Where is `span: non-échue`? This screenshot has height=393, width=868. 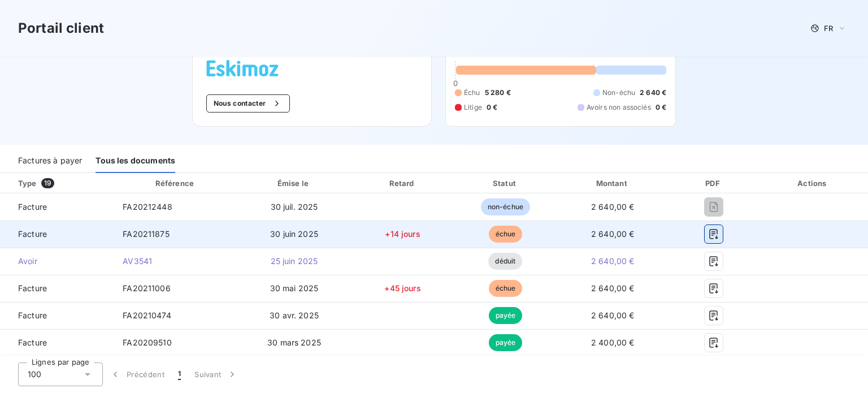 span: non-échue is located at coordinates (505, 206).